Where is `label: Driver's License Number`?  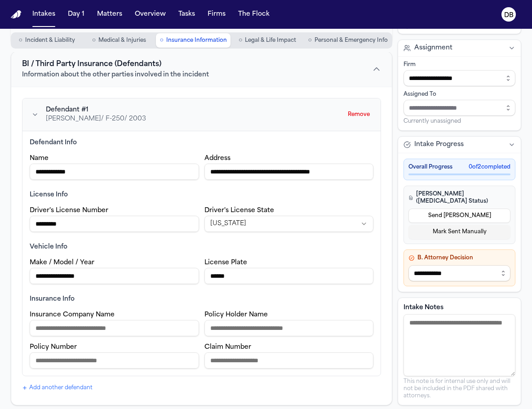 label: Driver's License Number is located at coordinates (69, 210).